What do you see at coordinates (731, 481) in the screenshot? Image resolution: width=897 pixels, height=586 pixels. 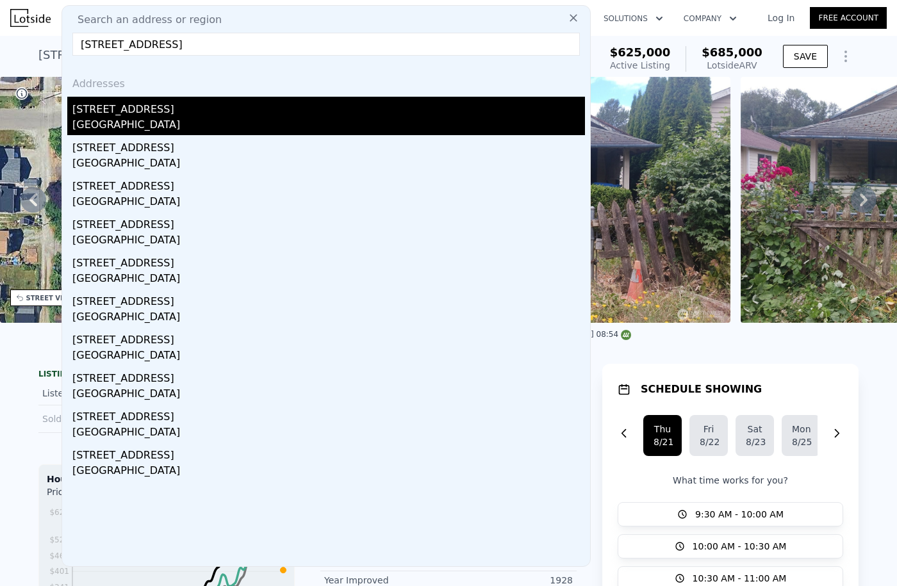 I see `p: What time works for you?` at bounding box center [731, 481].